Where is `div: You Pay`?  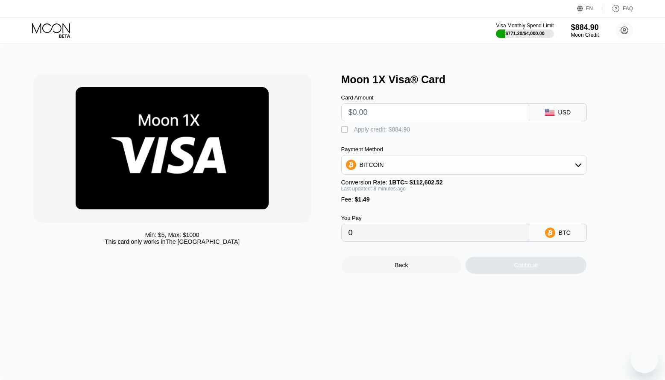
div: You Pay is located at coordinates (435, 218).